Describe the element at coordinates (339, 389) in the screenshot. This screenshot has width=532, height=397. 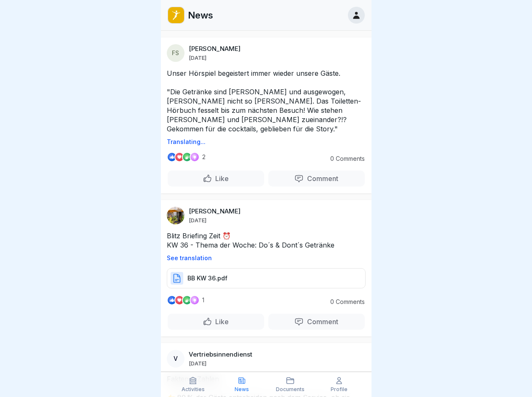
I see `p: Profile` at that location.